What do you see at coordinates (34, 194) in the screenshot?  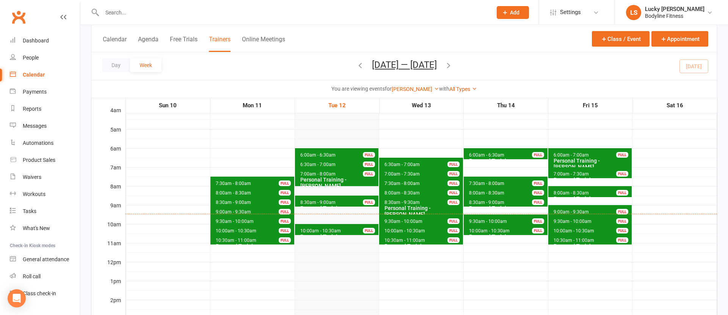 I see `div: Workouts` at bounding box center [34, 194].